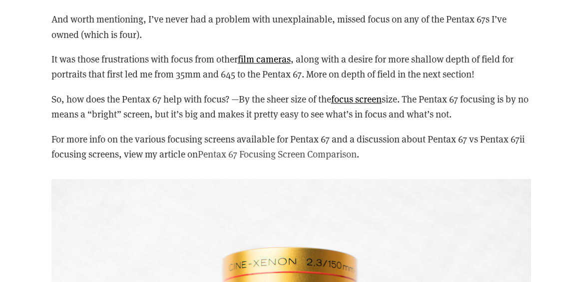 The width and height of the screenshot is (582, 282). What do you see at coordinates (264, 58) in the screenshot?
I see `a: film cameras` at bounding box center [264, 58].